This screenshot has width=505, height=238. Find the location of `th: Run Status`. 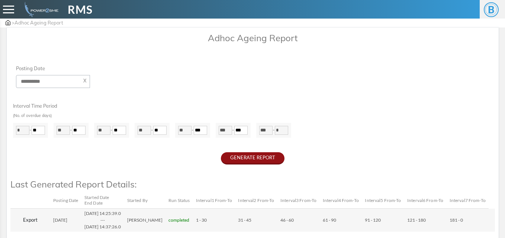

th: Run Status is located at coordinates (179, 200).